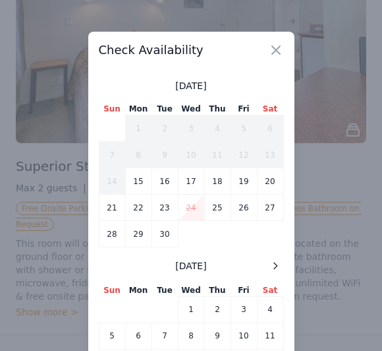  What do you see at coordinates (165, 208) in the screenshot?
I see `td: 23` at bounding box center [165, 208].